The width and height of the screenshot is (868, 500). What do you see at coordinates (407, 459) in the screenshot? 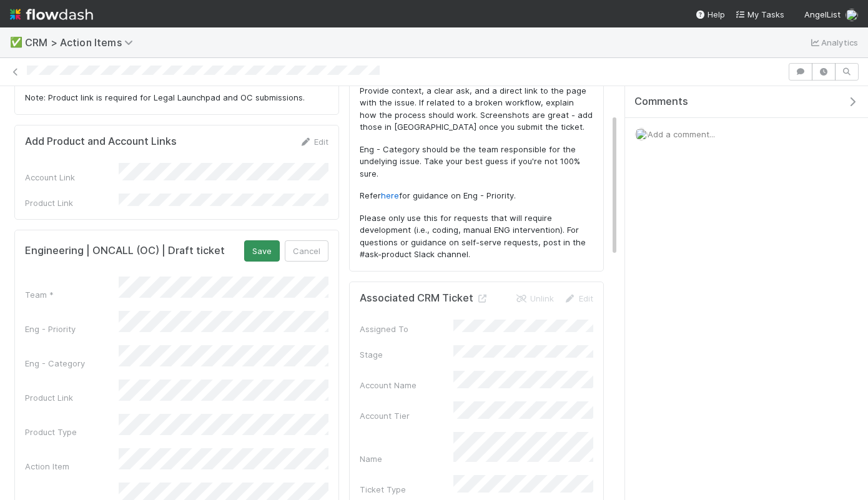
I see `div: Name` at bounding box center [407, 459].